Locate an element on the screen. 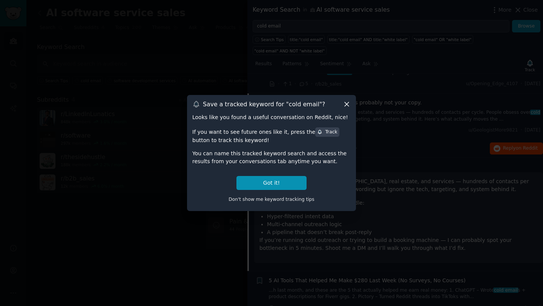  button: Got it! is located at coordinates (272, 183).